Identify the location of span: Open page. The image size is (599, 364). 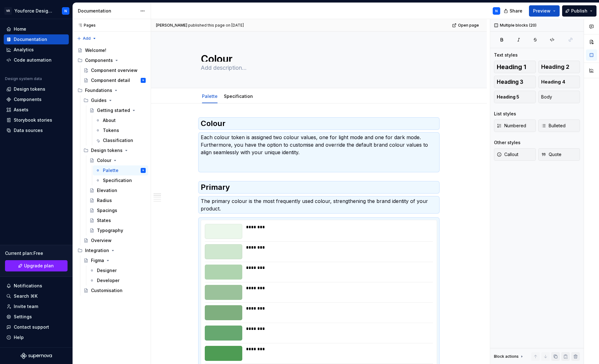
(468, 25).